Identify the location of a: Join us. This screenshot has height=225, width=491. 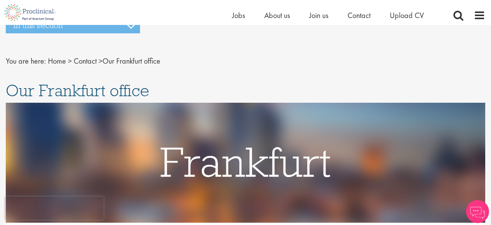
(319, 15).